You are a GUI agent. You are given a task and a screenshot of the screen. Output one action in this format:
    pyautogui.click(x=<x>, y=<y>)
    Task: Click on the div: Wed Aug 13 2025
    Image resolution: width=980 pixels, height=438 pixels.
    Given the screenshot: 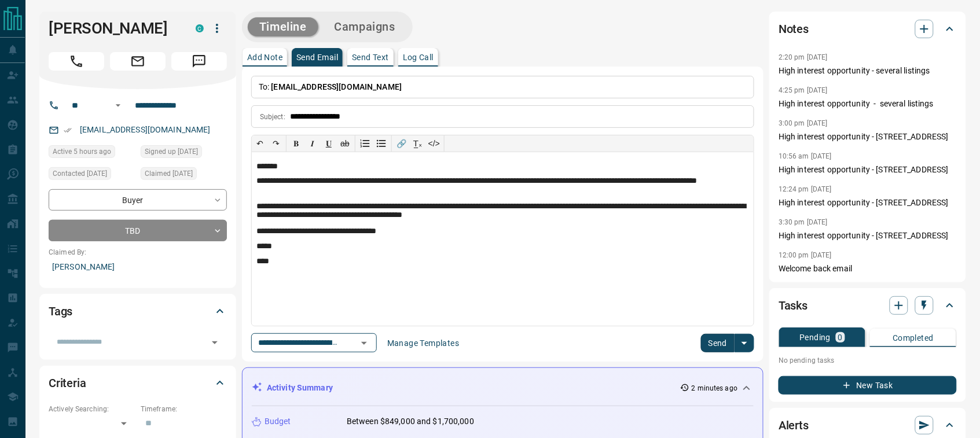 What is the action you would take?
    pyautogui.click(x=91, y=153)
    